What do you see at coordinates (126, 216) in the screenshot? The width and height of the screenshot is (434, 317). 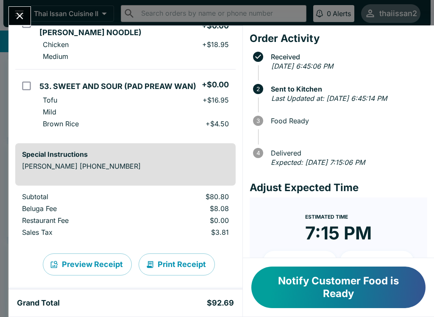 I see `table: orders table` at bounding box center [126, 216].